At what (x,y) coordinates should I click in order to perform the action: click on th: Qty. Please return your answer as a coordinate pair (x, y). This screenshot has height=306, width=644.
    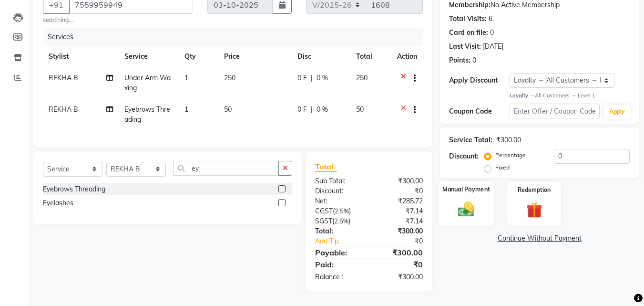
    Looking at the image, I should click on (198, 57).